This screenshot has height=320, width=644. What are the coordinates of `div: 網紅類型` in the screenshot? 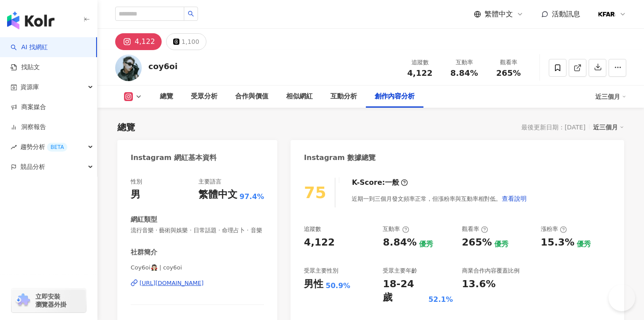 It's located at (144, 219).